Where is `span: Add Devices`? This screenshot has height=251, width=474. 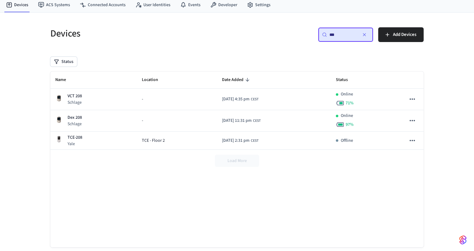
span: Add Devices is located at coordinates (405, 35).